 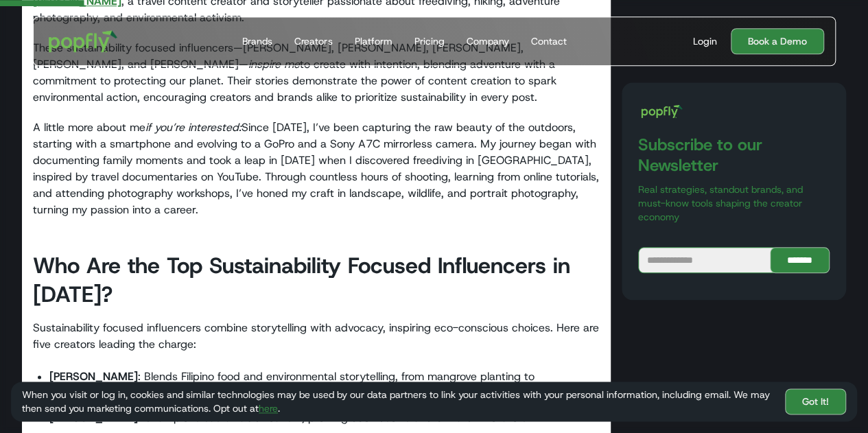 I want to click on a: here, so click(x=268, y=409).